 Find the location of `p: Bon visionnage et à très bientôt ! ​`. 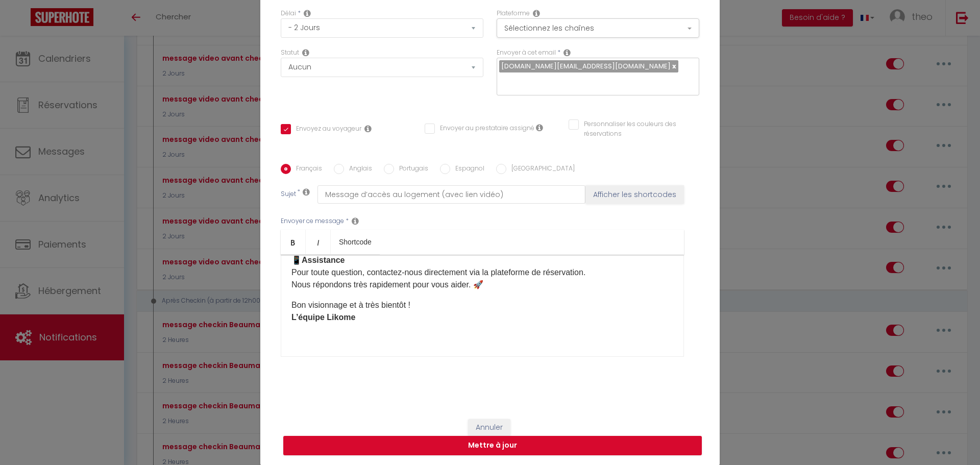

p: Bon visionnage et à très bientôt ! ​ is located at coordinates (482, 312).